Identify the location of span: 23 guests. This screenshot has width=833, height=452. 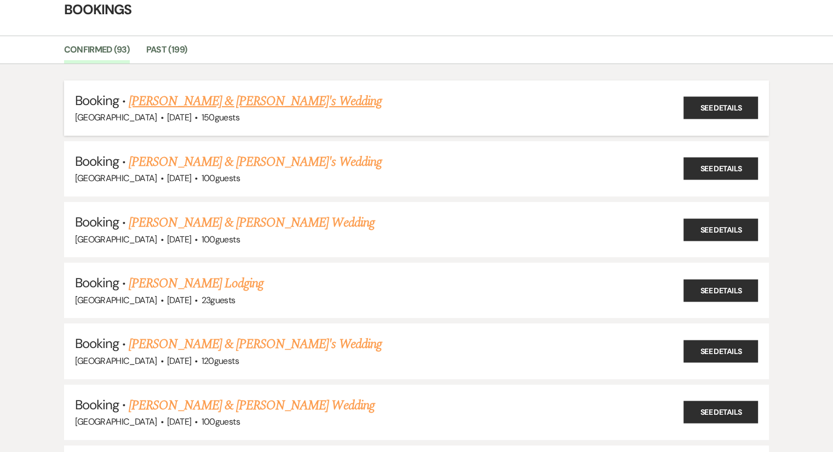
(218, 300).